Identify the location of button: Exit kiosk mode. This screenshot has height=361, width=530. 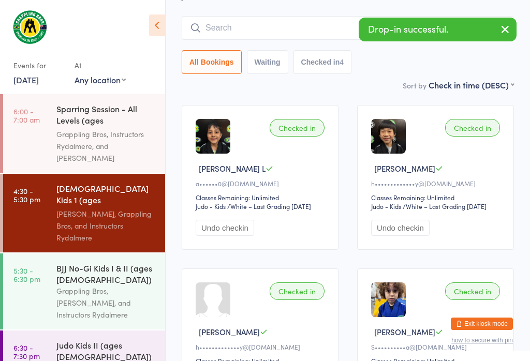
(482, 324).